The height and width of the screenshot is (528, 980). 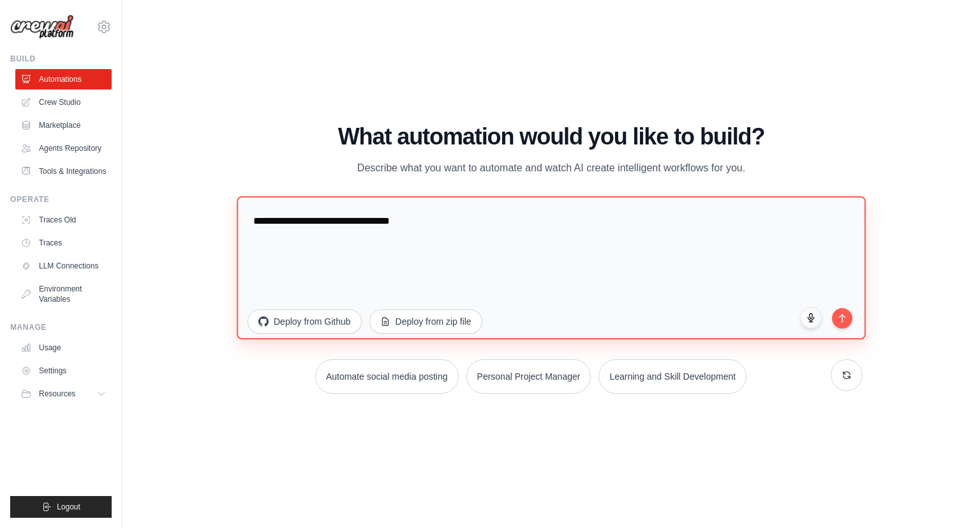 What do you see at coordinates (63, 266) in the screenshot?
I see `a: LLM Connections` at bounding box center [63, 266].